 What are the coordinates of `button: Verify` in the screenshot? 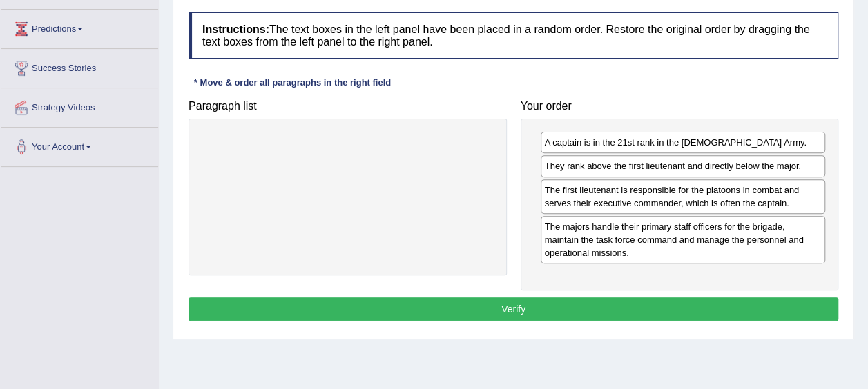 It's located at (513, 309).